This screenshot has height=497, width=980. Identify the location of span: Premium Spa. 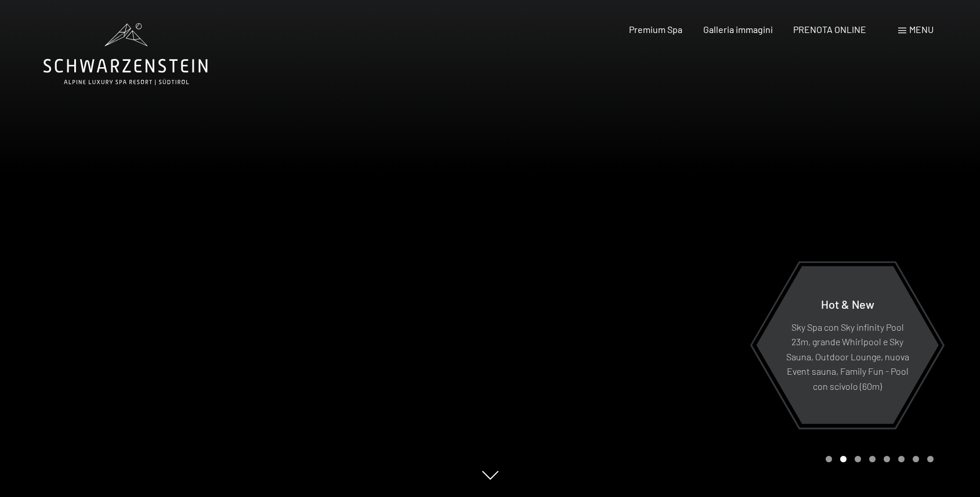
(656, 29).